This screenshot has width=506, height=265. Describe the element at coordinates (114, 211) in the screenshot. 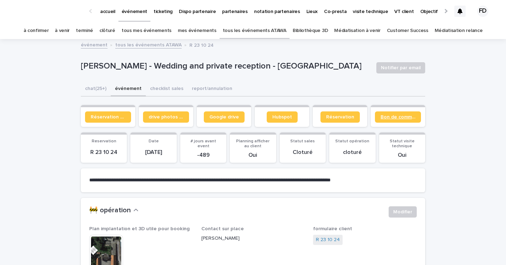

I see `button: 🚧 opération` at that location.